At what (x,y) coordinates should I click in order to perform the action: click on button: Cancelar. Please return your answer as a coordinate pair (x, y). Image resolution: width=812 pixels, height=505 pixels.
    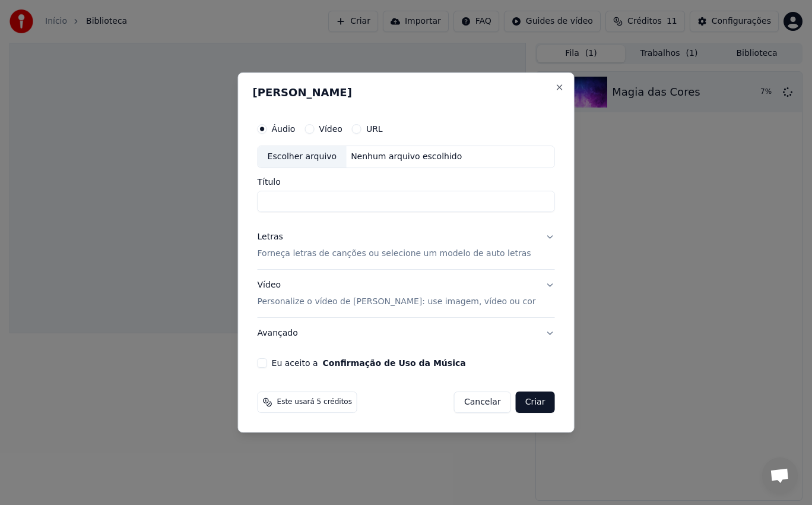
    Looking at the image, I should click on (483, 402).